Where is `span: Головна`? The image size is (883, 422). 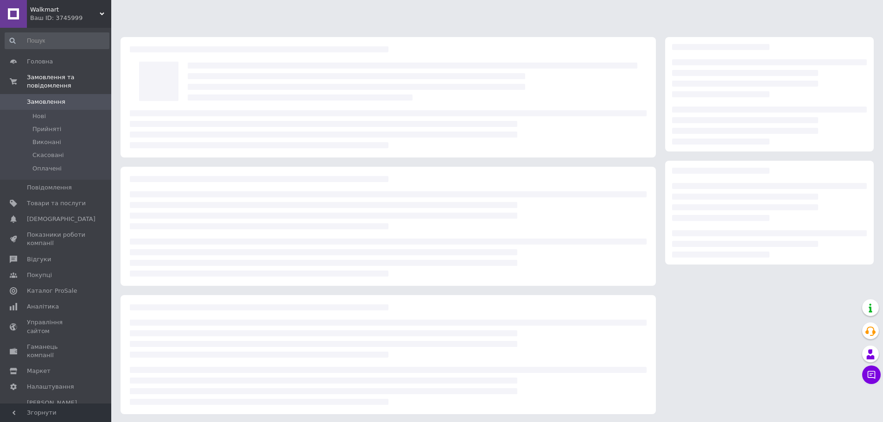
span: Головна is located at coordinates (40, 62).